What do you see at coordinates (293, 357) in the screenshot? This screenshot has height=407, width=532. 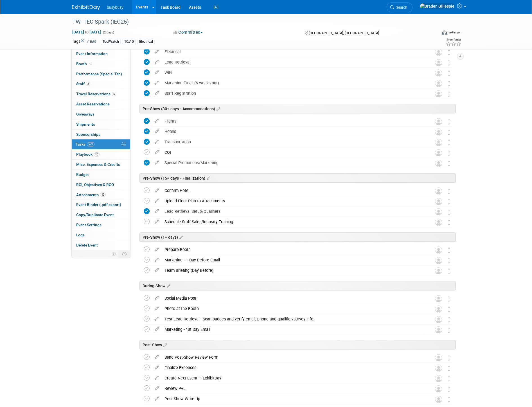 I see `div: Send Post-Show Review Form` at bounding box center [293, 357].